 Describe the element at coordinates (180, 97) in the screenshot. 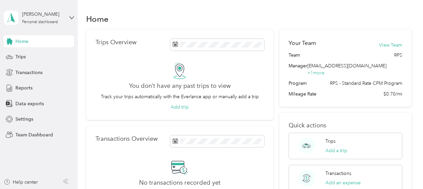

I see `p: Track your trips automatically with the Everlance app or manually add a trip` at that location.